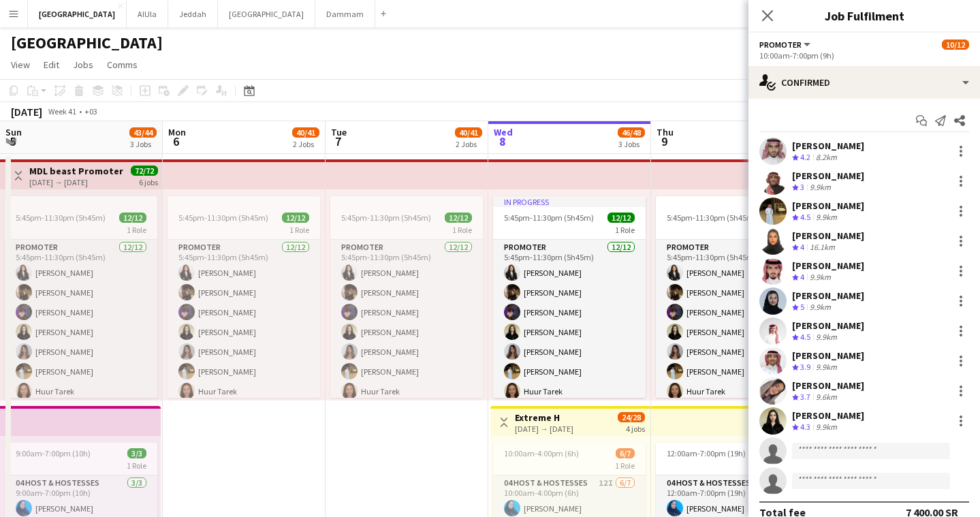  I want to click on span: 43/44, so click(143, 132).